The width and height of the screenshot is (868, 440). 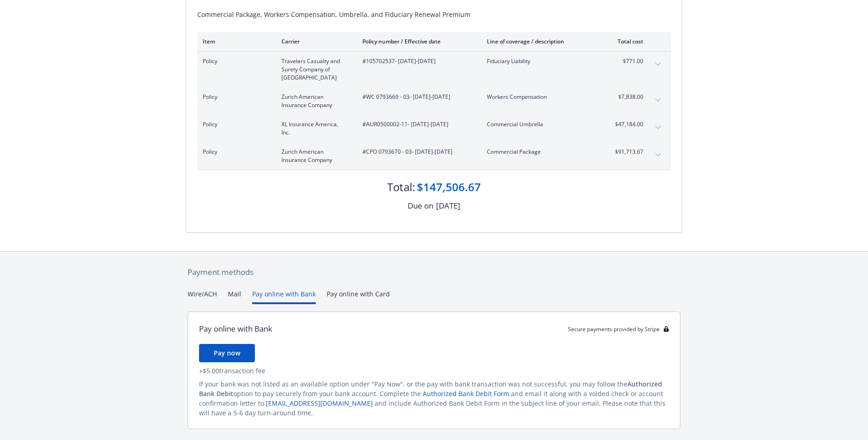 I want to click on div: Policy number / Effective date, so click(x=417, y=41).